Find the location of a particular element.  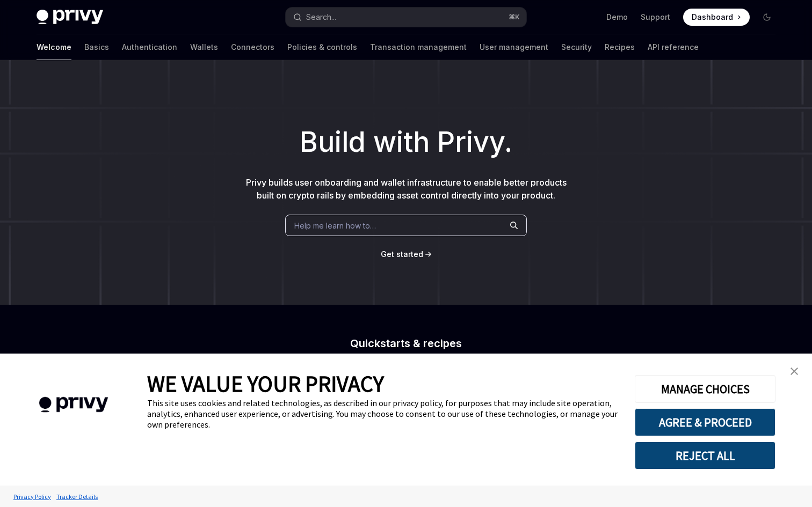

img: close banner is located at coordinates (795, 371).